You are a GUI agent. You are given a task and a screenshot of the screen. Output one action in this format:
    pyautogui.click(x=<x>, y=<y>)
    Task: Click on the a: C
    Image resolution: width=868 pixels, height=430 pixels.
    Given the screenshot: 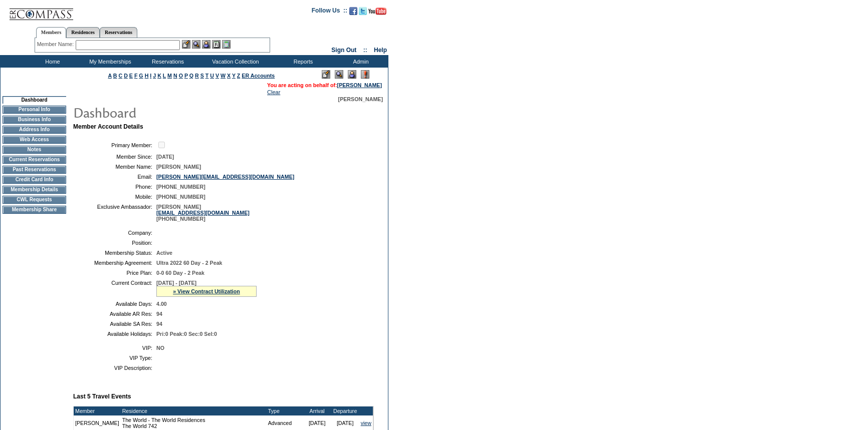 What is the action you would take?
    pyautogui.click(x=120, y=76)
    